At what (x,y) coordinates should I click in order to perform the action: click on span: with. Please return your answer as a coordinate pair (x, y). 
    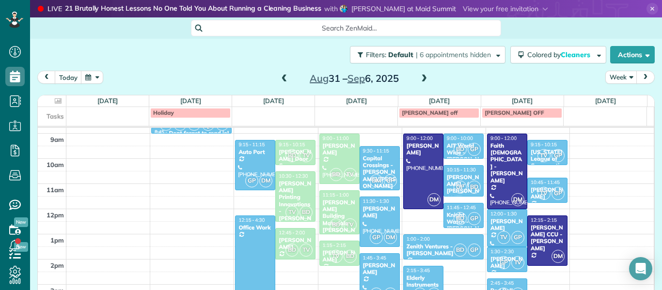
    Looking at the image, I should click on (331, 9).